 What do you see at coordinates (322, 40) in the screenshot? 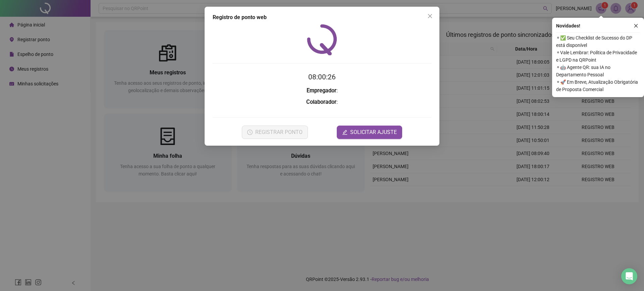
I see `img: QRPoint` at bounding box center [322, 40].